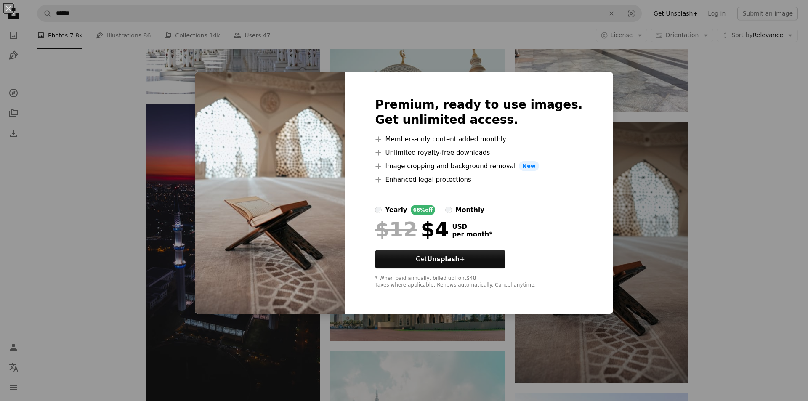  I want to click on div: $4, so click(412, 229).